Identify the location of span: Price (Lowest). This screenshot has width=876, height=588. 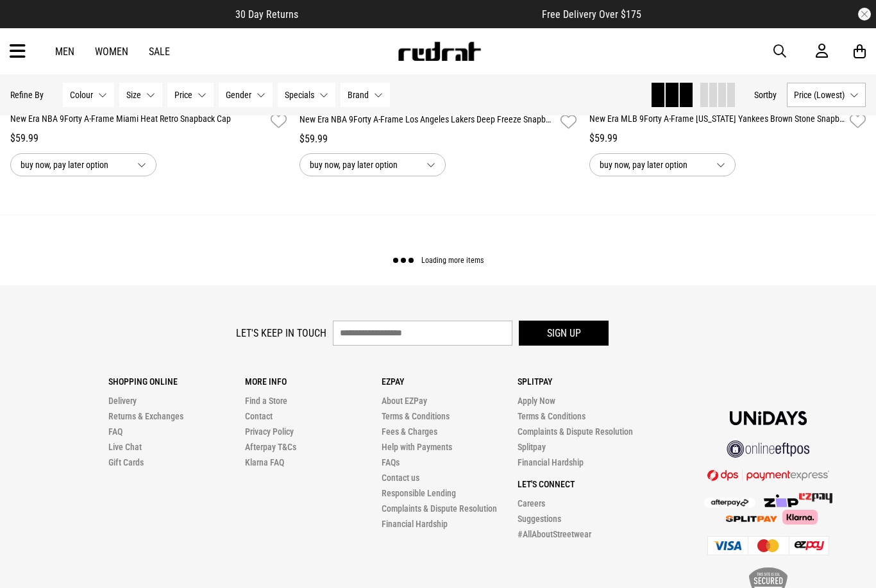
(819, 95).